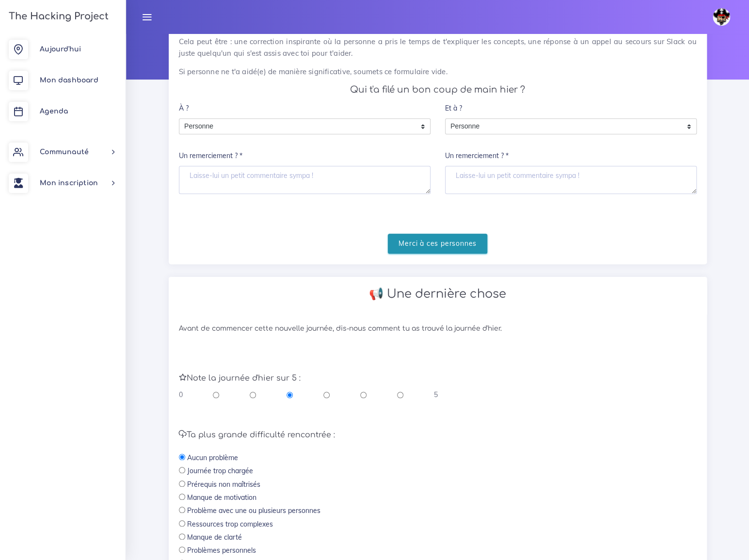 The height and width of the screenshot is (560, 749). What do you see at coordinates (308, 395) in the screenshot?
I see `div: 0 5` at bounding box center [308, 395].